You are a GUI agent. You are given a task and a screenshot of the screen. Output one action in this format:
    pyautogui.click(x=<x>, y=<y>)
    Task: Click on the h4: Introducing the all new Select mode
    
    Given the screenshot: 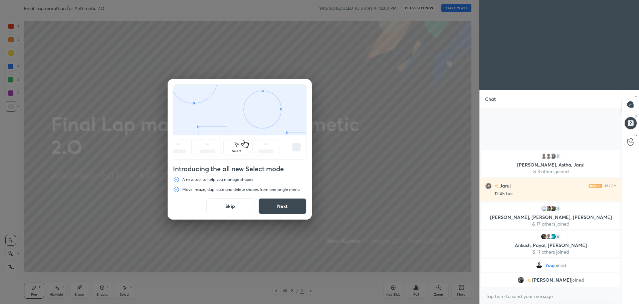 What is the action you would take?
    pyautogui.click(x=240, y=169)
    